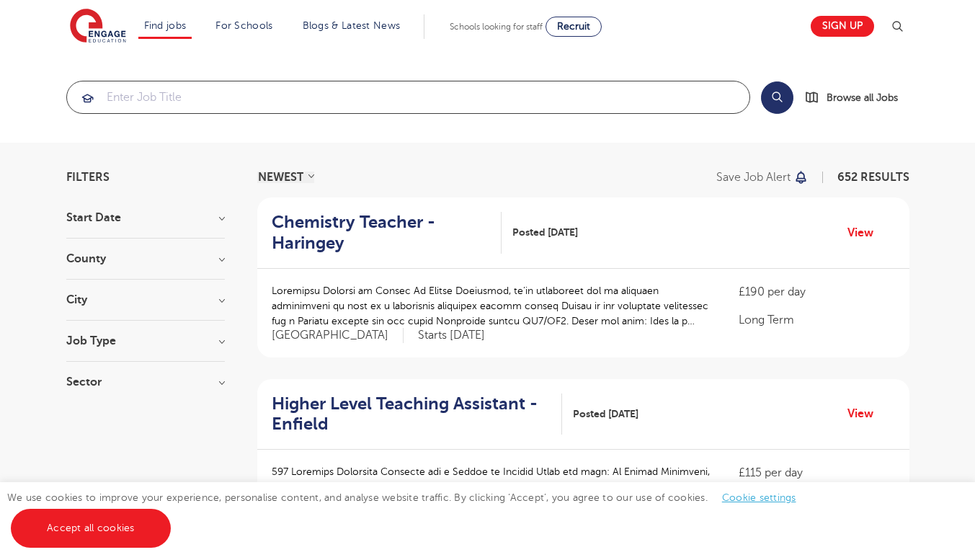 This screenshot has width=975, height=560. I want to click on button: Search, so click(777, 97).